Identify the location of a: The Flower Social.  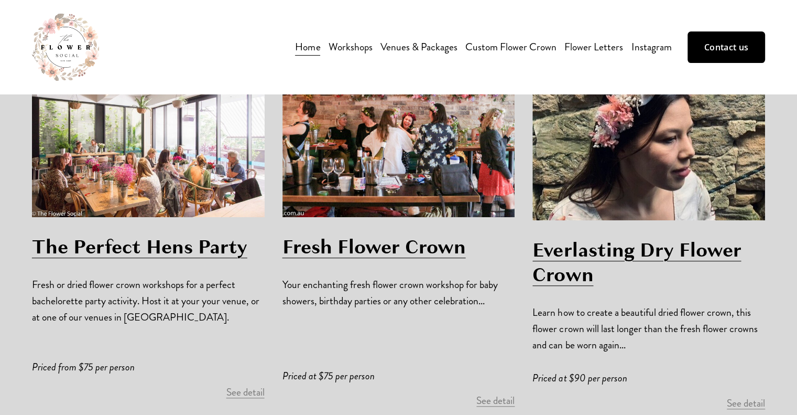
(66, 47).